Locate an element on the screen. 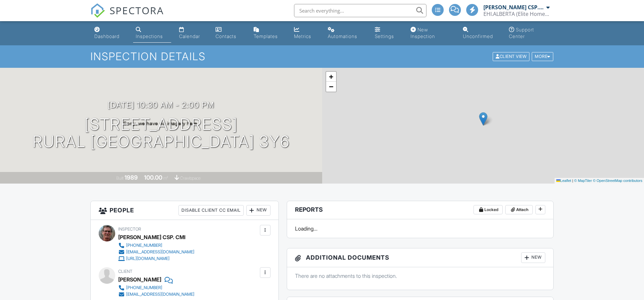 The width and height of the screenshot is (644, 300). a: Zoom in is located at coordinates (331, 76).